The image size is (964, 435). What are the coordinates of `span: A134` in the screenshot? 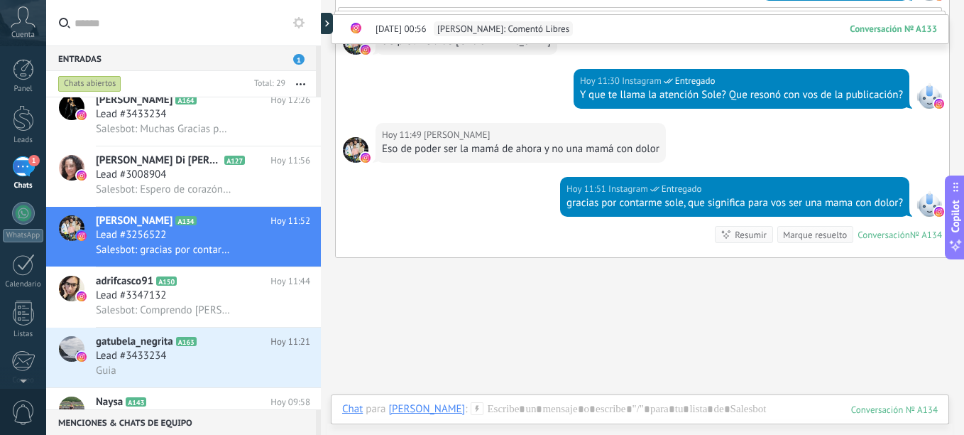 It's located at (185, 220).